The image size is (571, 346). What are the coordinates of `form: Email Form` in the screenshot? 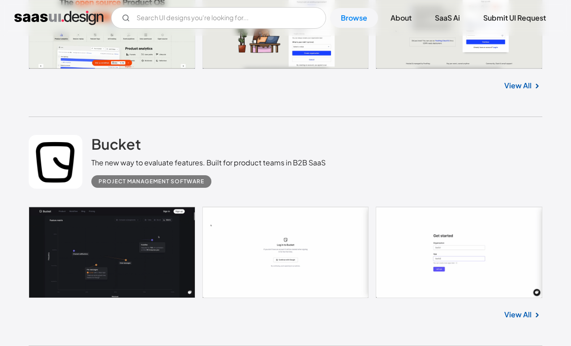 It's located at (219, 18).